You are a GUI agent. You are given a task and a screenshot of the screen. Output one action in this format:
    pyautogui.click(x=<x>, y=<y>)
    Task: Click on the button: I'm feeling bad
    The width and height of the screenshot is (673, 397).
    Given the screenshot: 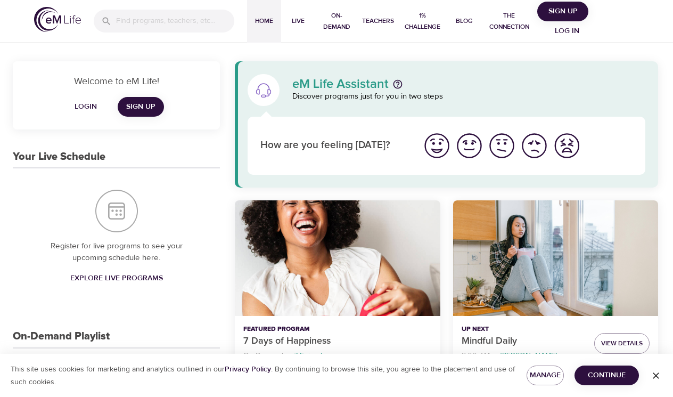 What is the action you would take?
    pyautogui.click(x=534, y=145)
    